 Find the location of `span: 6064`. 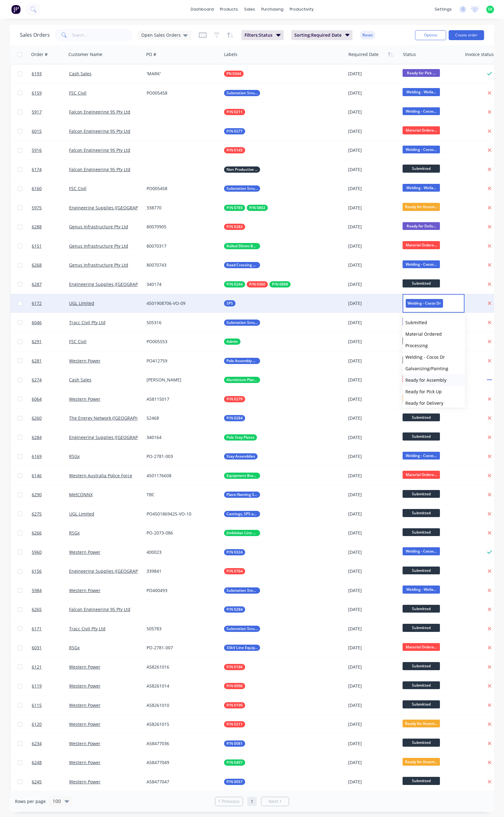

span: 6064 is located at coordinates (37, 399).